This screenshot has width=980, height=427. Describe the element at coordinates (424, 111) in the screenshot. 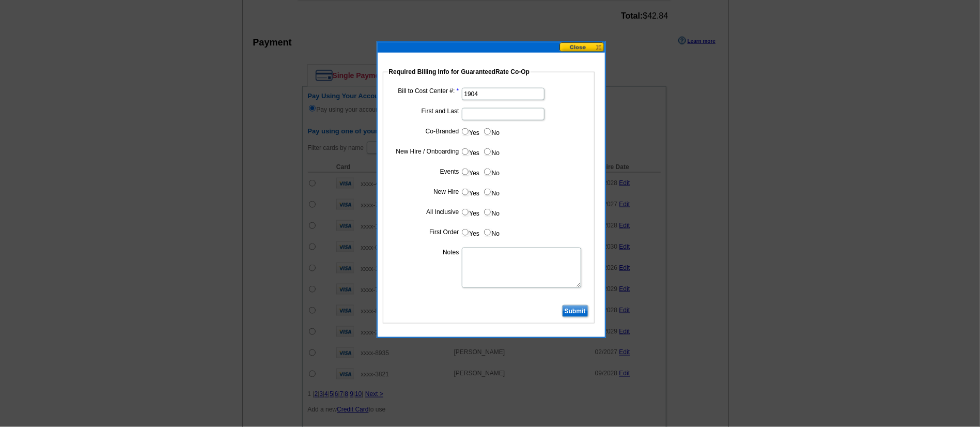

I see `label: First and Last` at that location.